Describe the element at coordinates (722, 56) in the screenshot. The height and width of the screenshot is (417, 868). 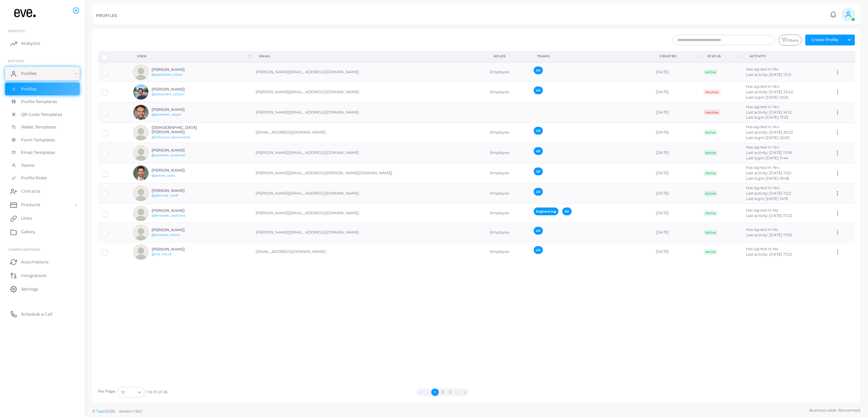
I see `div: Status` at that location.